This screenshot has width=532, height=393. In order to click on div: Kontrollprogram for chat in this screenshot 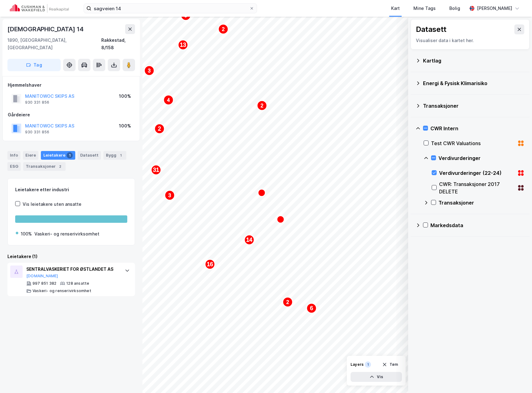, I will do `click(516, 378)`.